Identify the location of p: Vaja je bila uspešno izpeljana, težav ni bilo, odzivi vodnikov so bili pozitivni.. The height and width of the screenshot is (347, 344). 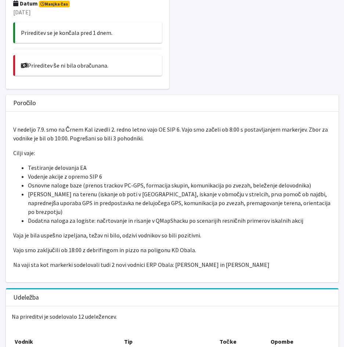
(172, 235).